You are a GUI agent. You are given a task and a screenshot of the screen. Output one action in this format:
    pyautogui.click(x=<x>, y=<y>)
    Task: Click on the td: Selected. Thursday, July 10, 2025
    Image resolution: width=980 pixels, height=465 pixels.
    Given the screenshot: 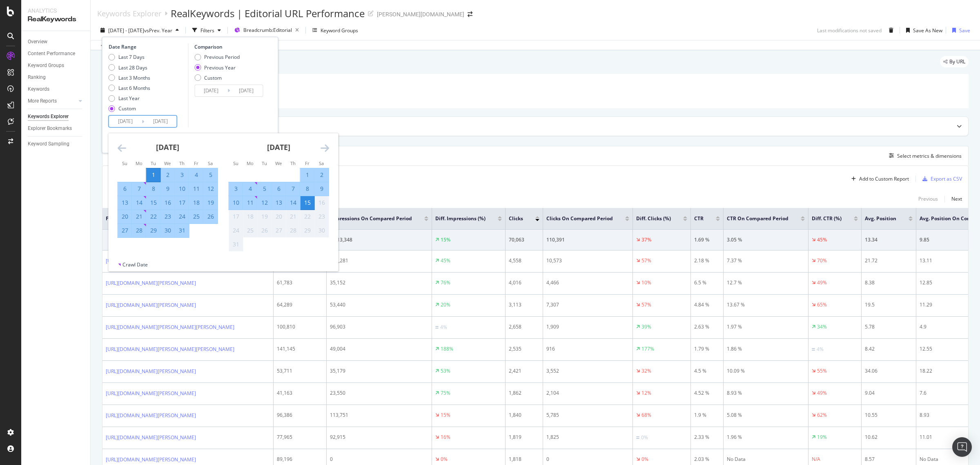 What is the action you would take?
    pyautogui.click(x=182, y=189)
    